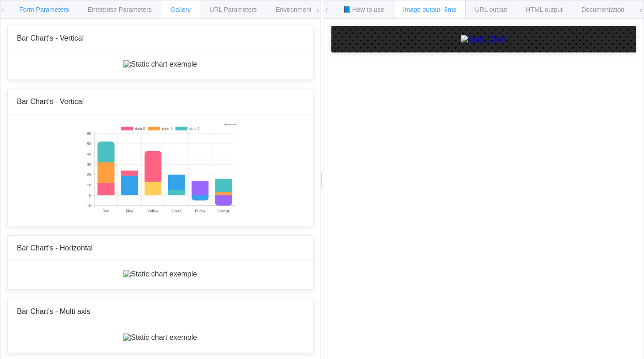 This screenshot has width=644, height=359. Describe the element at coordinates (448, 10) in the screenshot. I see `span: - 8ms` at that location.